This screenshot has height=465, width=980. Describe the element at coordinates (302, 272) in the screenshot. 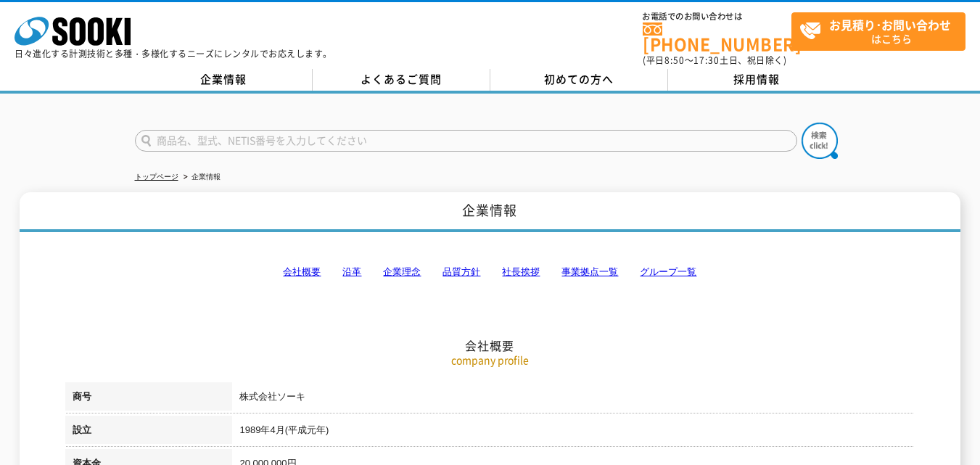

I see `a: 会社概要` at that location.